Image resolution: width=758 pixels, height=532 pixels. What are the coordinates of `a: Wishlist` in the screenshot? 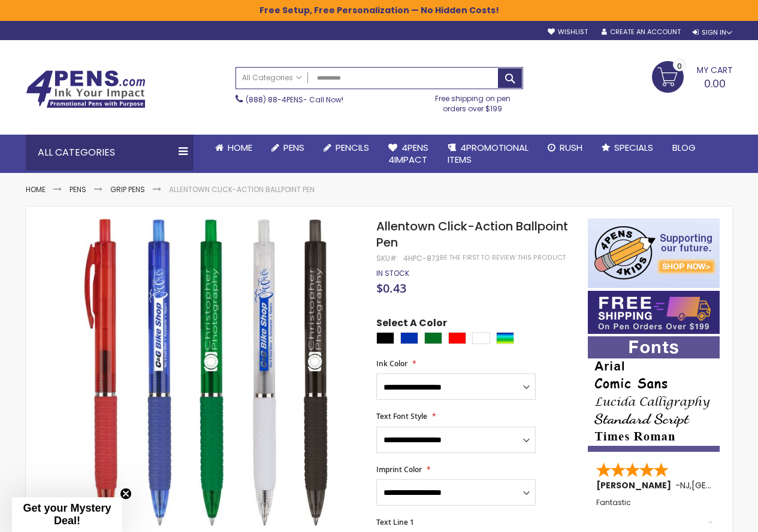 It's located at (568, 32).